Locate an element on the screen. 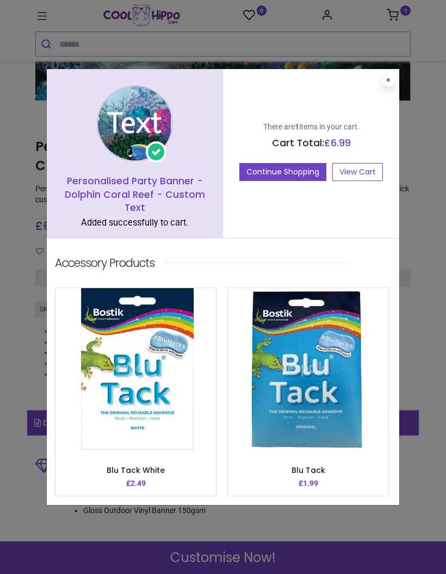 This screenshot has width=446, height=574. b: 1 is located at coordinates (297, 127).